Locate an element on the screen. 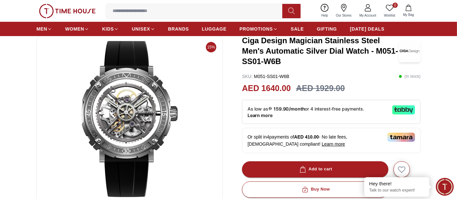 This screenshot has height=199, width=457. span: GIFTING is located at coordinates (327, 29).